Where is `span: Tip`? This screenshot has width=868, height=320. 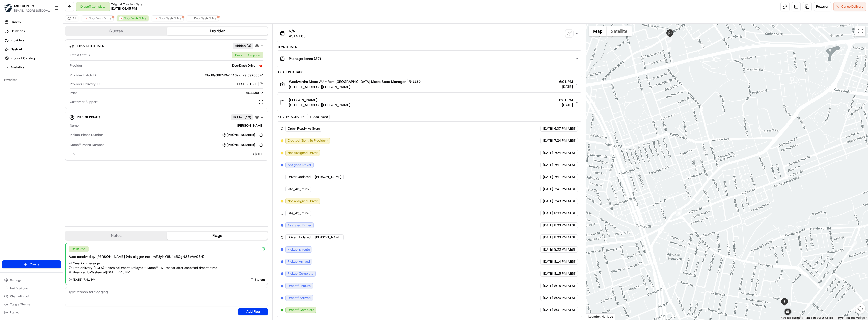 span: Tip is located at coordinates (72, 154).